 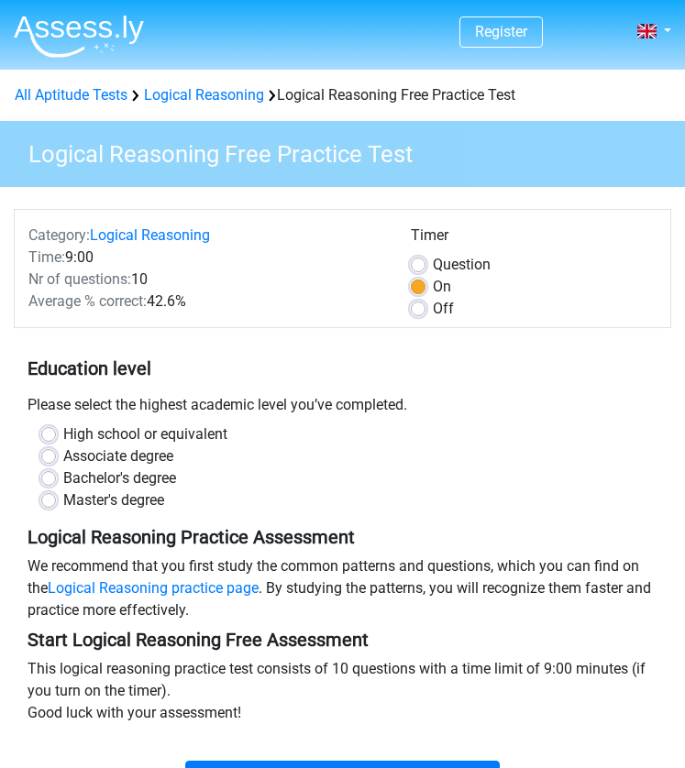 I want to click on span: Nr of questions:, so click(x=80, y=279).